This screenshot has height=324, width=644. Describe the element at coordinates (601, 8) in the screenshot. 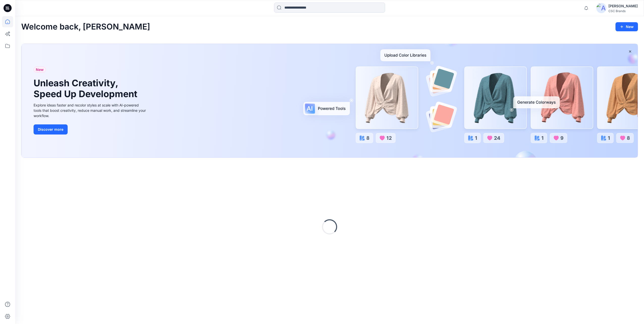

I see `img: avatar` at that location.